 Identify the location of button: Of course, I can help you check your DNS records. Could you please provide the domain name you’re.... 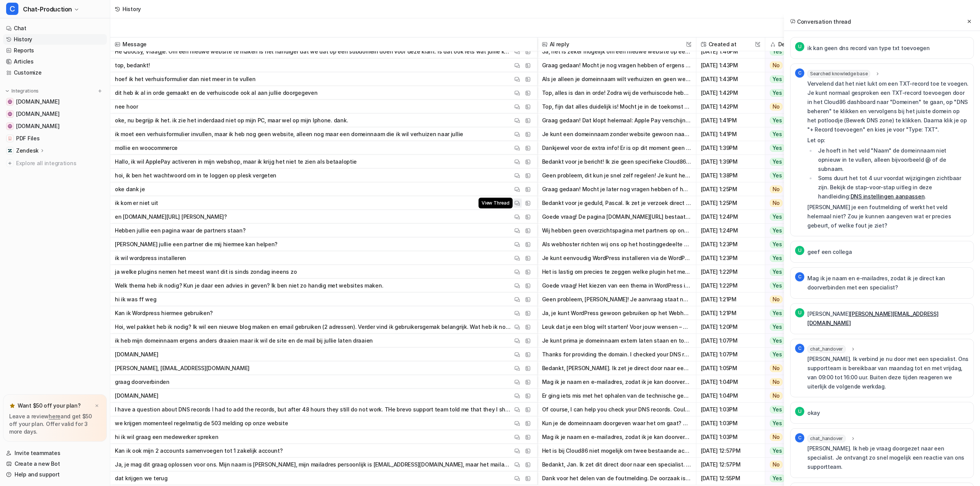
(616, 410).